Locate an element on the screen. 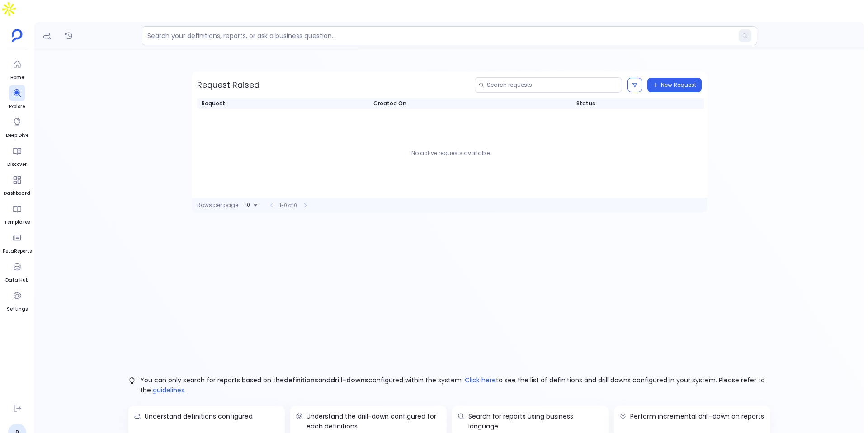 The image size is (868, 433). p: Understand the drill-down configured for each definitions is located at coordinates (374, 422).